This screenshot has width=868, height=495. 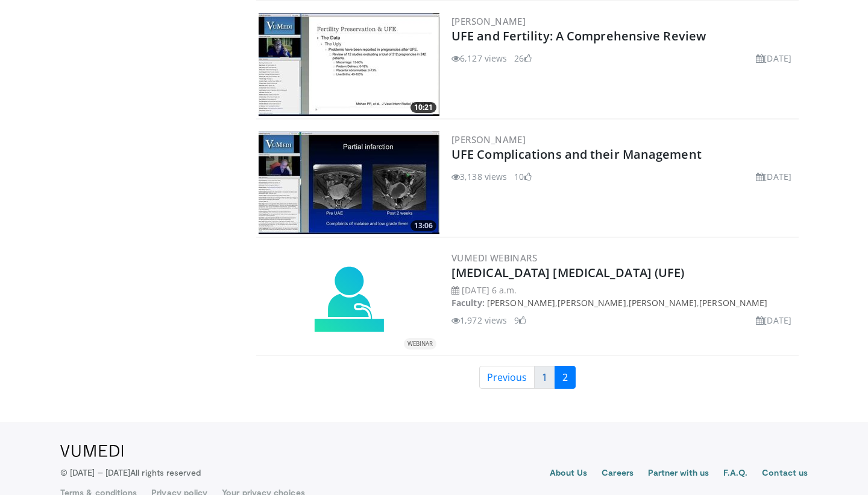 What do you see at coordinates (479, 320) in the screenshot?
I see `li: 1,972 views` at bounding box center [479, 320].